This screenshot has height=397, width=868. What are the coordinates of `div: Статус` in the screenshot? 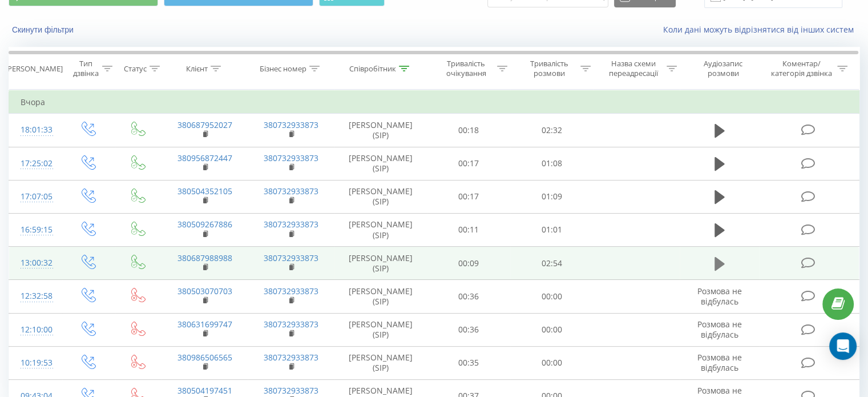 It's located at (136, 68).